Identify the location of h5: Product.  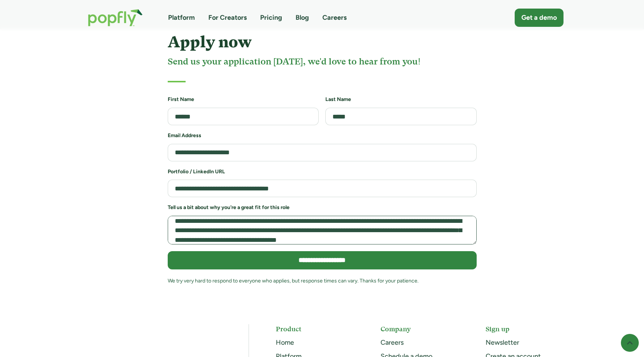
(314, 329).